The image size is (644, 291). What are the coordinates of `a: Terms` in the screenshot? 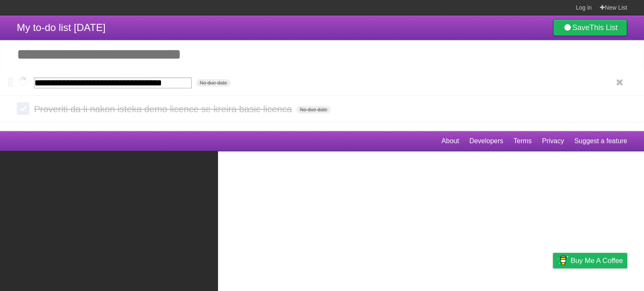 It's located at (523, 141).